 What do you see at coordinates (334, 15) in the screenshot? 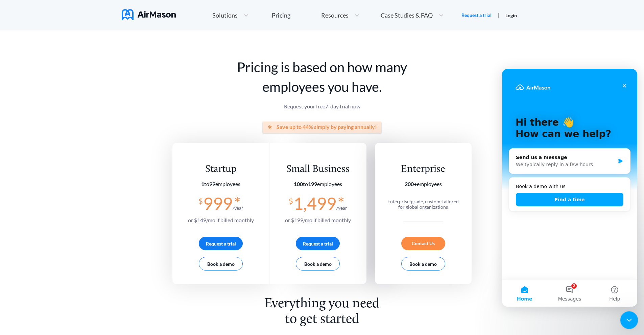
I see `span: Resources` at bounding box center [334, 15].